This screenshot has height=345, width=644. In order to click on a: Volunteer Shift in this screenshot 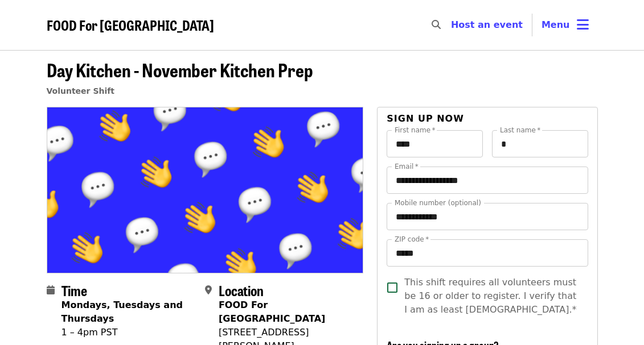, I will do `click(81, 91)`.